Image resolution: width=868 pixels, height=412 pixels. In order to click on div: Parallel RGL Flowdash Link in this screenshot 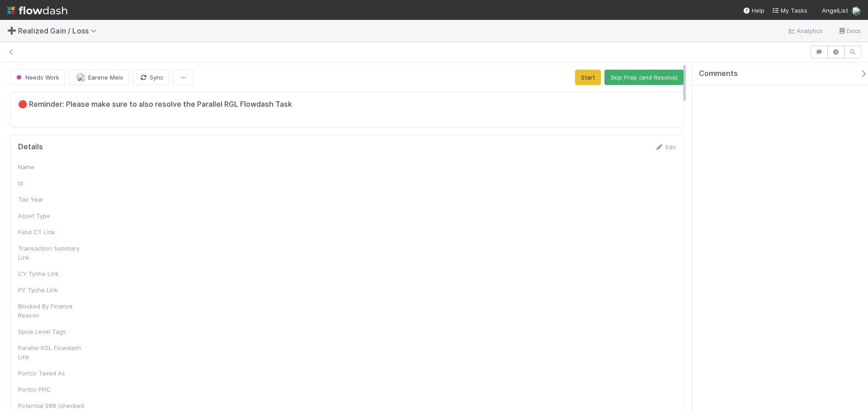, I will do `click(52, 352)`.